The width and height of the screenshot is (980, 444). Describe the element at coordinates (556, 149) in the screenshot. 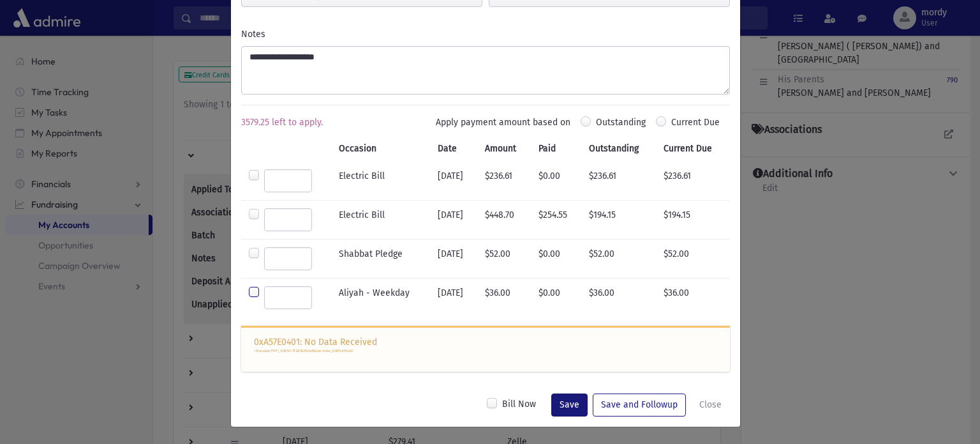

I see `th: Paid` at that location.